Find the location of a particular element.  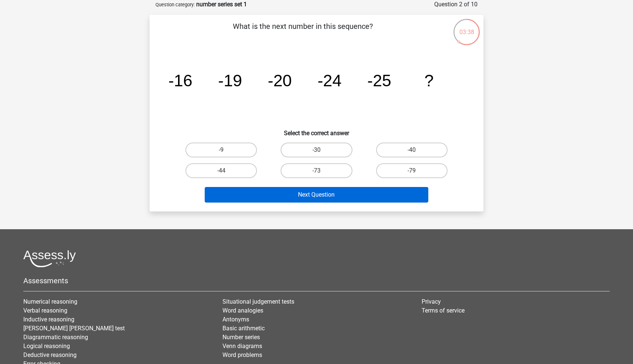

a: Privacy is located at coordinates (431, 301).